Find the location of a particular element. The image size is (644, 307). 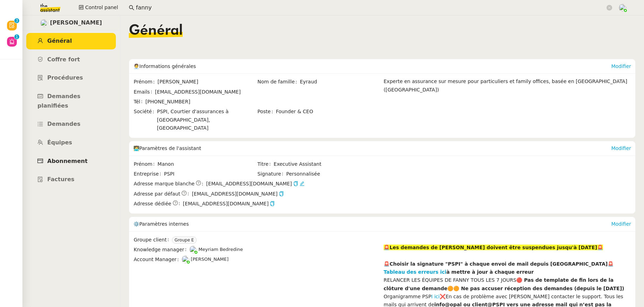

button: Control panel is located at coordinates (98, 7).